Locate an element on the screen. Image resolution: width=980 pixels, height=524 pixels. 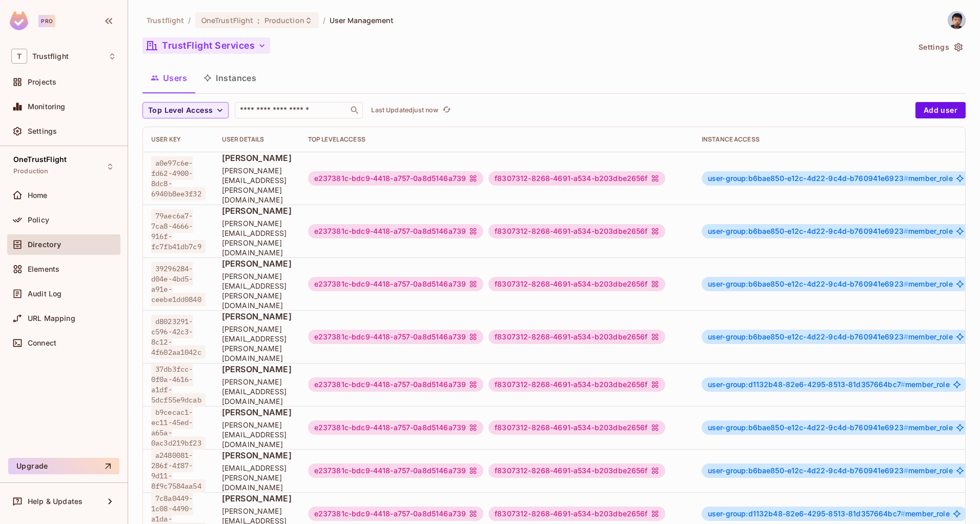
span: Audit Log is located at coordinates (45, 294).